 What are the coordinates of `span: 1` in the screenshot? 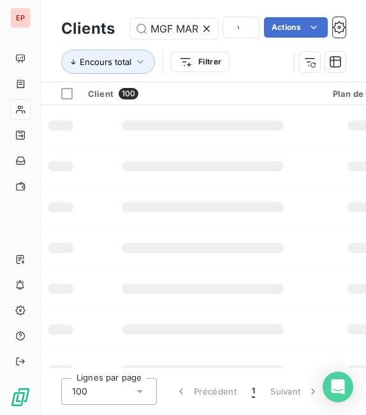 It's located at (253, 392).